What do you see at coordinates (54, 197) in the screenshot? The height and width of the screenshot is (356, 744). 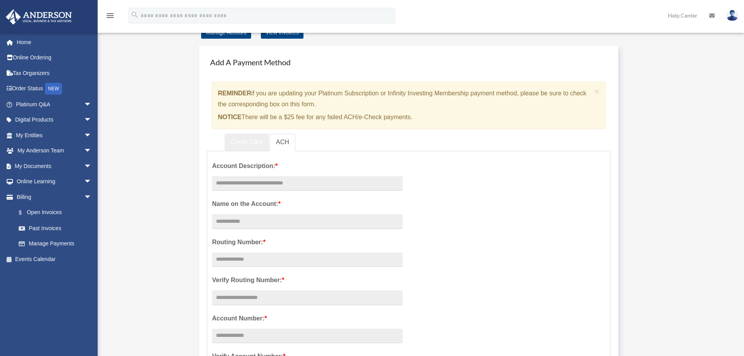 I see `a: Billingarrow_drop_down` at bounding box center [54, 197].